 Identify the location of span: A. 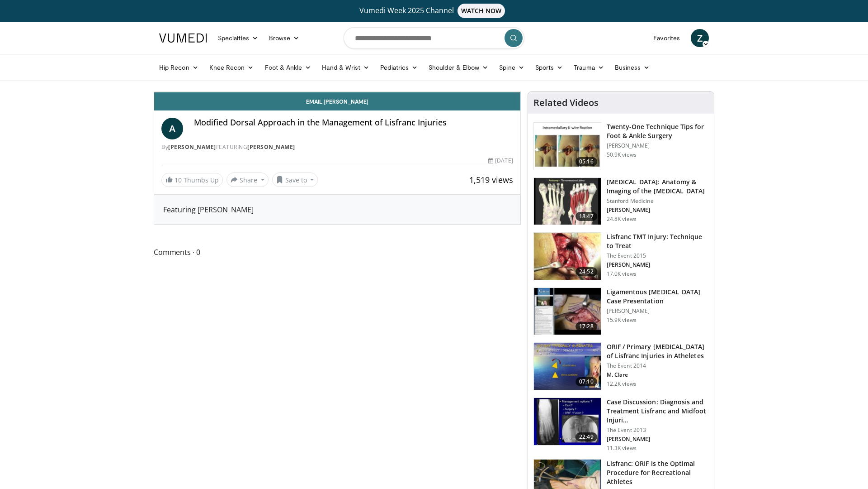
(172, 128).